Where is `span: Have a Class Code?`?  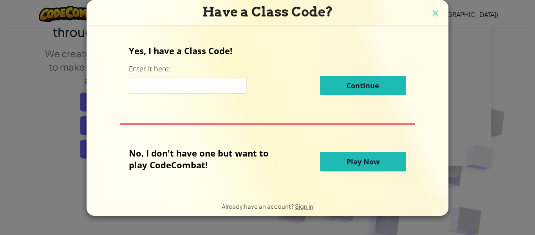 span: Have a Class Code? is located at coordinates (267, 12).